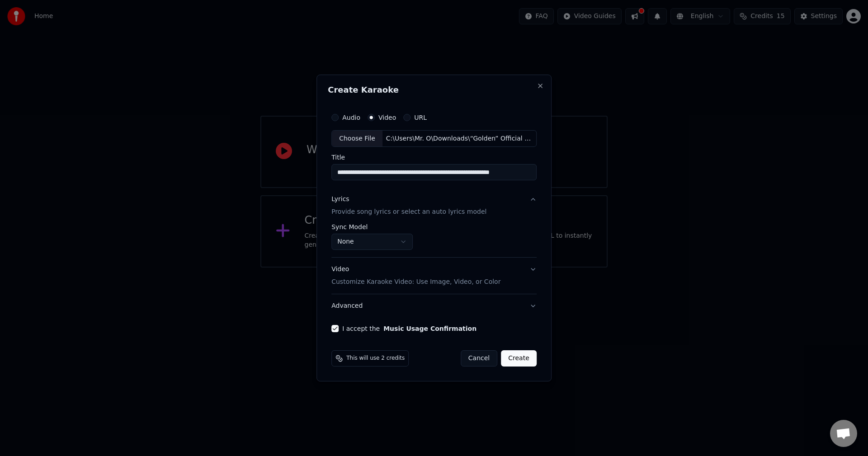  Describe the element at coordinates (409, 213) in the screenshot. I see `p: Provide song lyrics or select an auto lyrics model` at that location.